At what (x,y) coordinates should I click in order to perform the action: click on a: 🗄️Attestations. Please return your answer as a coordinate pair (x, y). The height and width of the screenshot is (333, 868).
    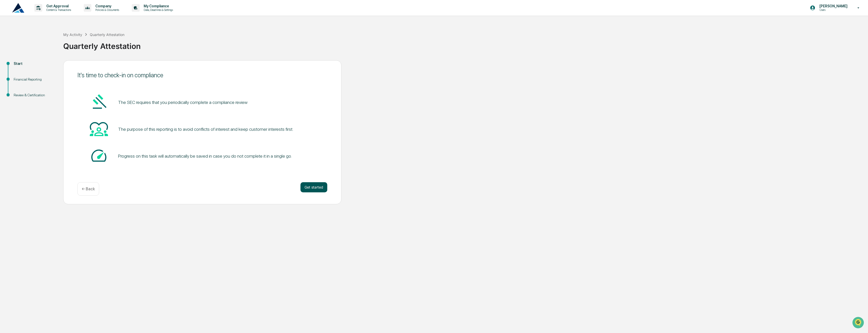
    Looking at the image, I should click on (49, 66).